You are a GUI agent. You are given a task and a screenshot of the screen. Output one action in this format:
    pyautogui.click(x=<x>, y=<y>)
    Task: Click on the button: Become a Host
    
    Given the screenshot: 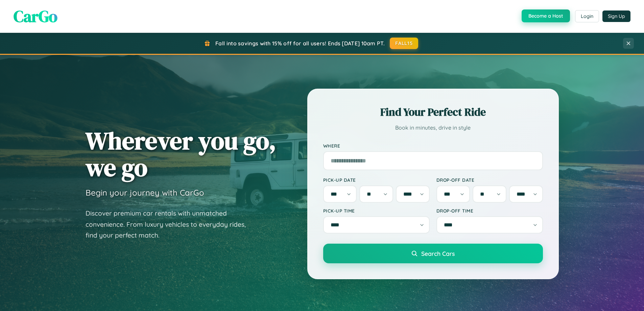 What is the action you would take?
    pyautogui.click(x=546, y=16)
    